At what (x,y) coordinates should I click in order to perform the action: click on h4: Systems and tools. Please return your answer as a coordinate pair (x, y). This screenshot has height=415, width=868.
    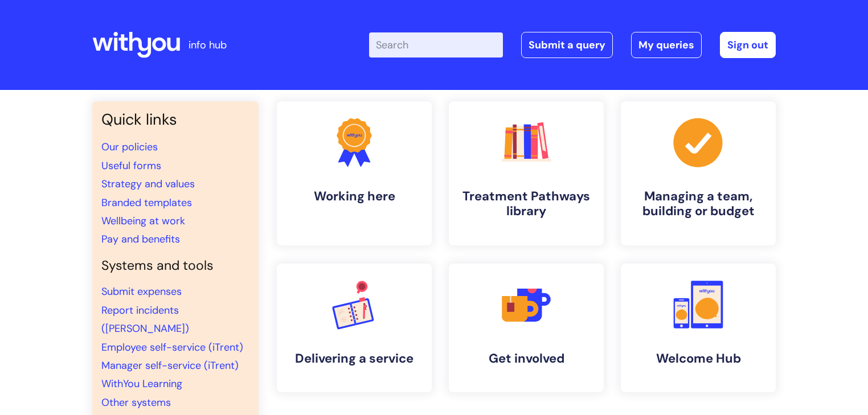
    Looking at the image, I should click on (176, 266).